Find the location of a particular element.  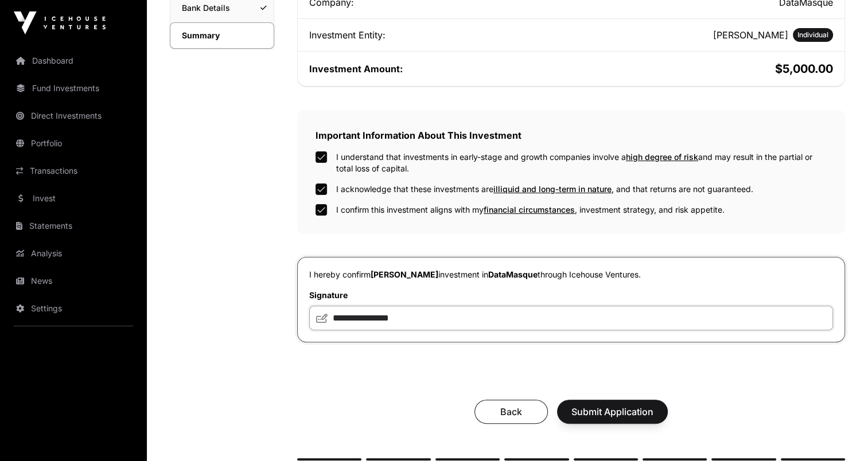

p: I hereby confirm investment in through Icehouse Ventures. is located at coordinates (571, 275).